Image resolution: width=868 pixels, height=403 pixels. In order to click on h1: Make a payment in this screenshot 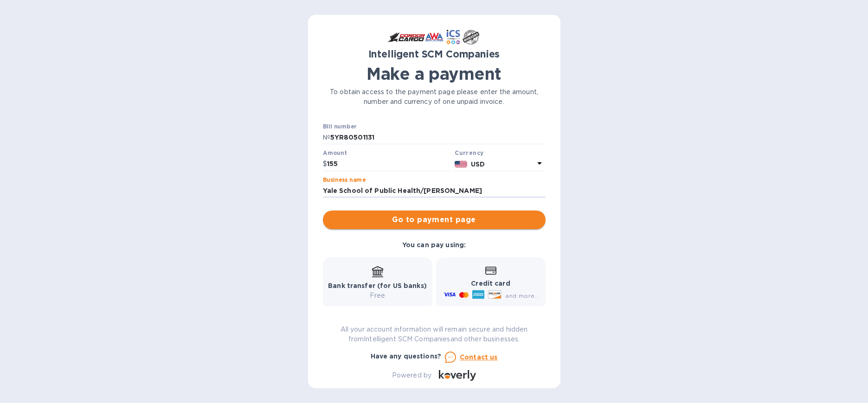, I will do `click(434, 73)`.